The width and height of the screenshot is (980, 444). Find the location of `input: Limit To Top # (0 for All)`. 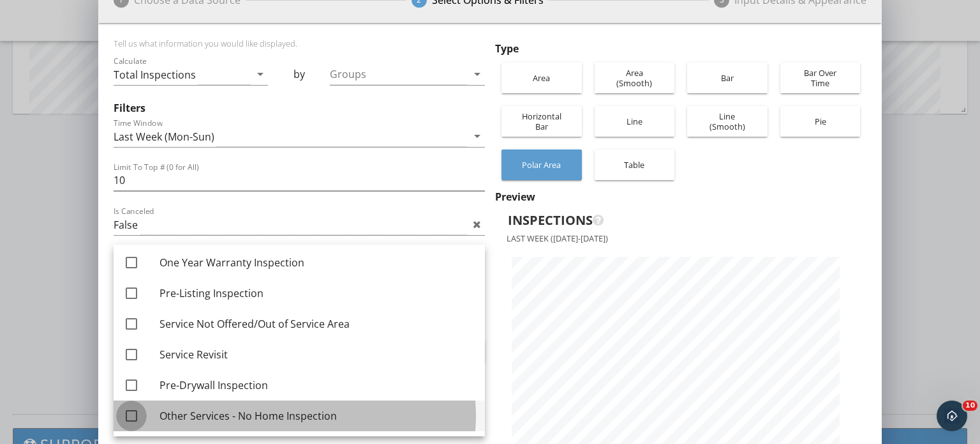

input: Limit To Top # (0 for All) is located at coordinates (299, 180).